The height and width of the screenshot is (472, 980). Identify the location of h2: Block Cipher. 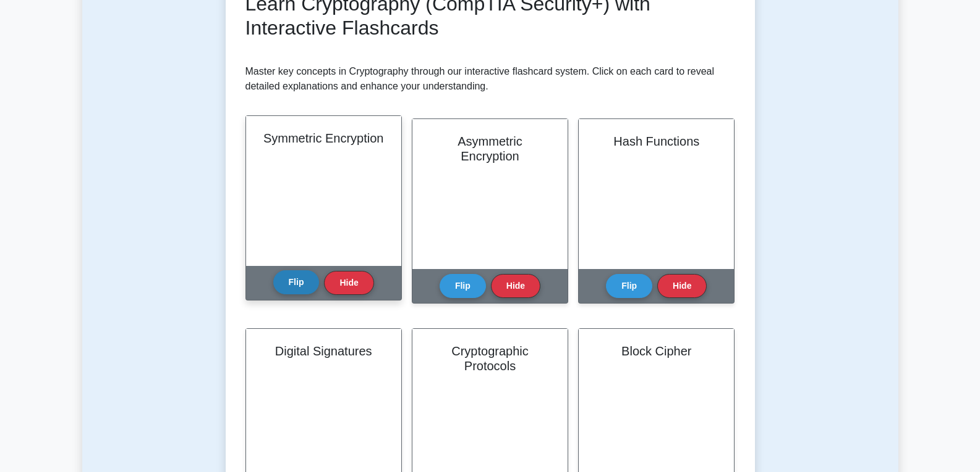
(656, 351).